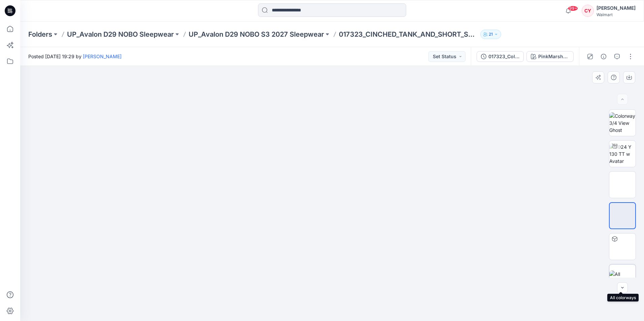 Image resolution: width=644 pixels, height=321 pixels. Describe the element at coordinates (616, 15) in the screenshot. I see `div: Walmart` at that location.